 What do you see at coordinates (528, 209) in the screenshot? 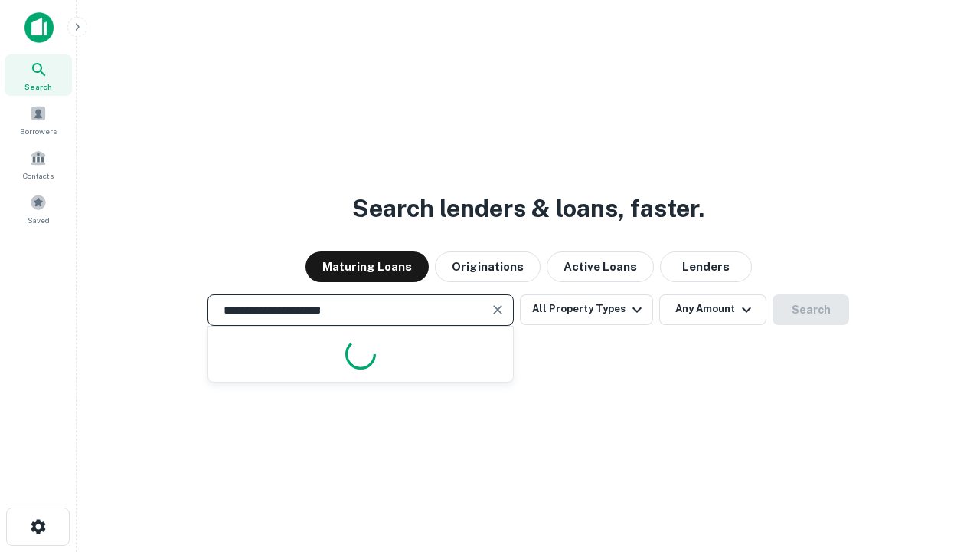
I see `h3: Search lenders & loans, faster.` at bounding box center [528, 209].